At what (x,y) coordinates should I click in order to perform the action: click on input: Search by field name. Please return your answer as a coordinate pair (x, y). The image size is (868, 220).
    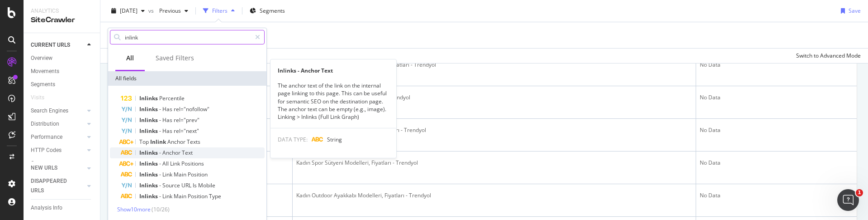
    Looking at the image, I should click on (188, 37).